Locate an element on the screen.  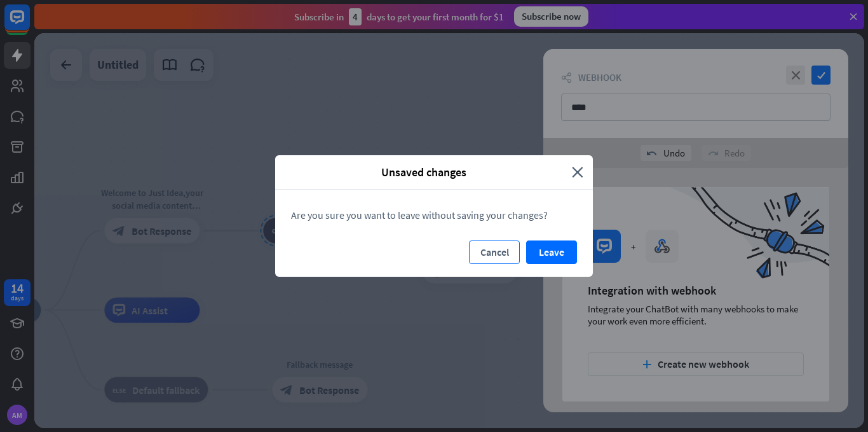
button: Leave is located at coordinates (551, 252).